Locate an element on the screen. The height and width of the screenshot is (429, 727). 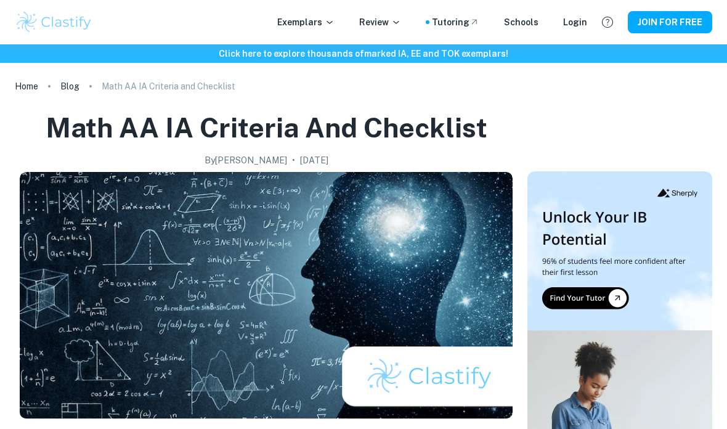
a: Blog is located at coordinates (70, 86).